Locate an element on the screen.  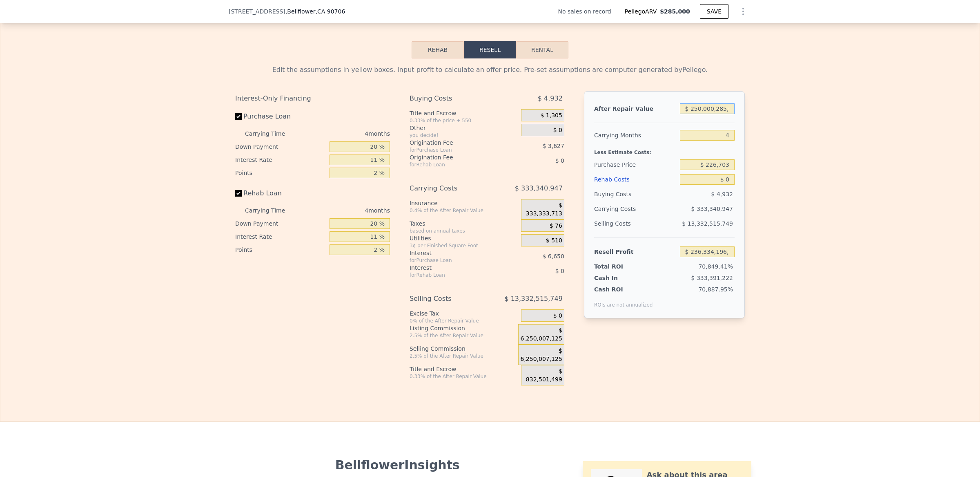
div: Cash In is located at coordinates (620, 278).